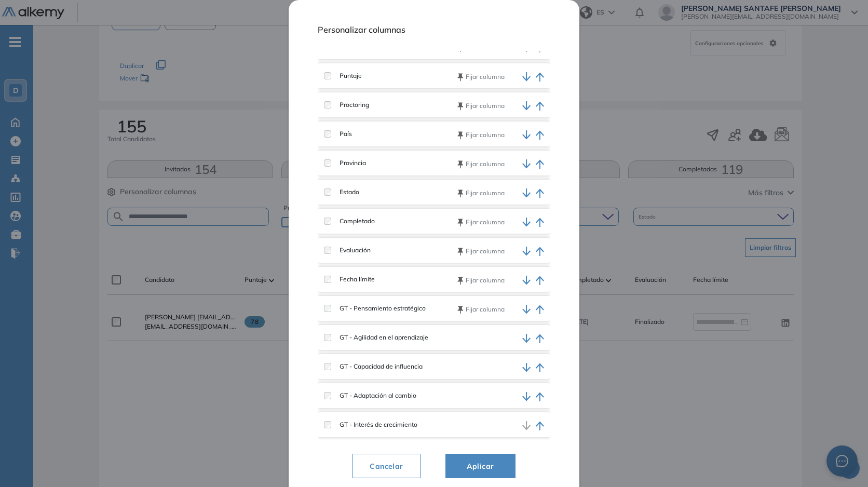 This screenshot has width=868, height=487. Describe the element at coordinates (480, 467) in the screenshot. I see `button: Aplicar` at that location.